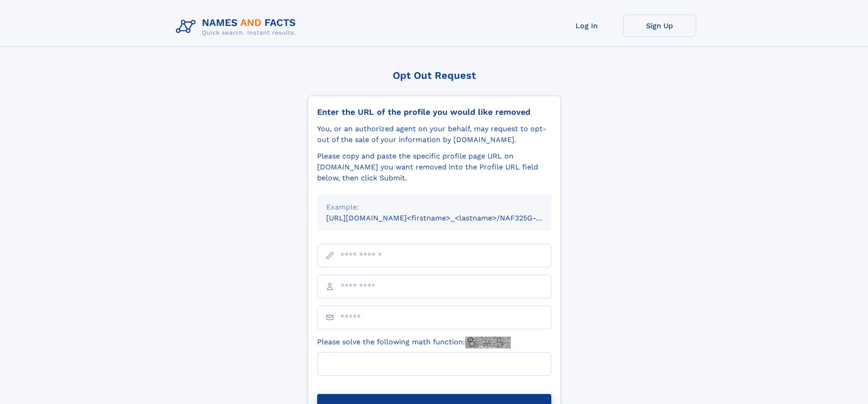 This screenshot has height=404, width=868. I want to click on div: Enter the URL of the profile you would like removed, so click(434, 112).